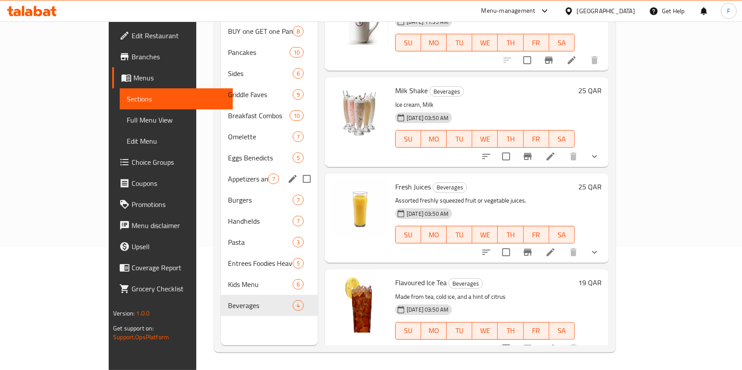  What do you see at coordinates (269, 158) in the screenshot?
I see `div: Eggs Benedicts5` at bounding box center [269, 158].